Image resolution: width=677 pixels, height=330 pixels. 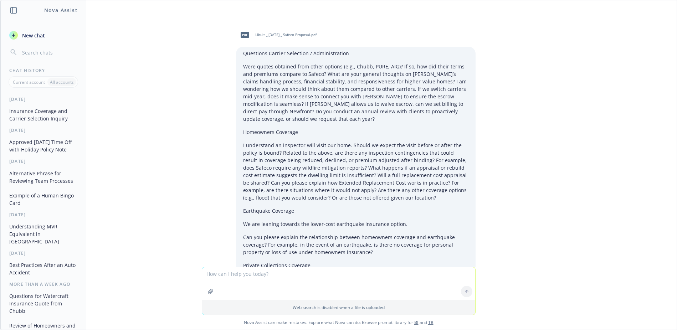 What do you see at coordinates (43, 284) in the screenshot?
I see `div: More than a week ago` at bounding box center [43, 284].